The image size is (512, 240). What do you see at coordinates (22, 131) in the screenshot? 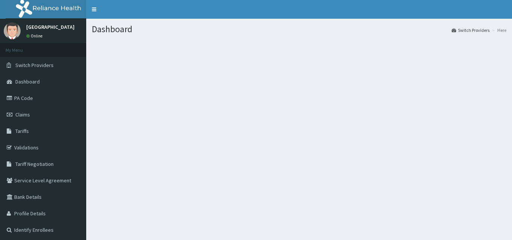
I see `span: Tariffs` at bounding box center [22, 131].